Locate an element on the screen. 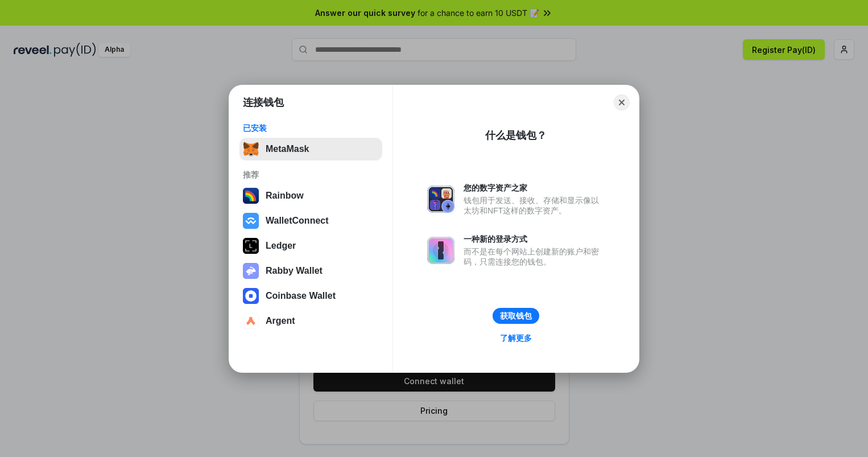 Image resolution: width=868 pixels, height=457 pixels. button: Rabby Wallet is located at coordinates (311, 271).